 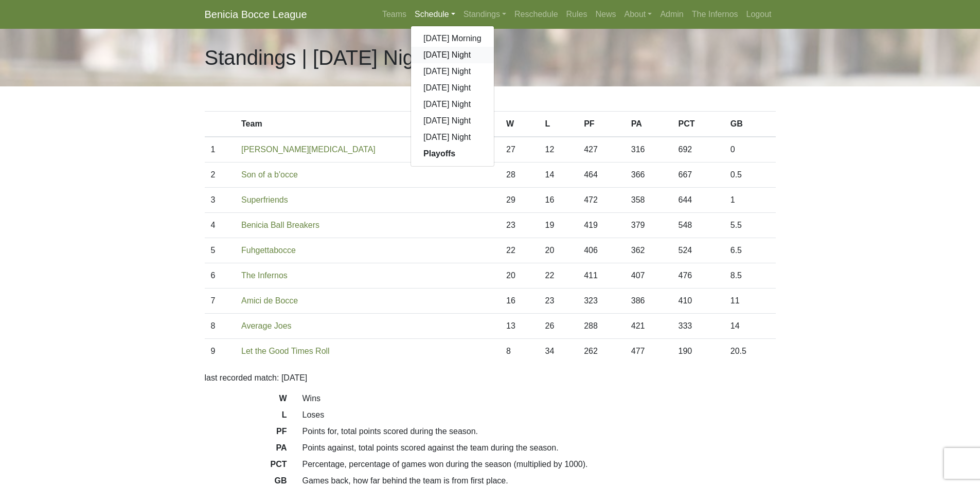 I want to click on td: 427, so click(x=601, y=150).